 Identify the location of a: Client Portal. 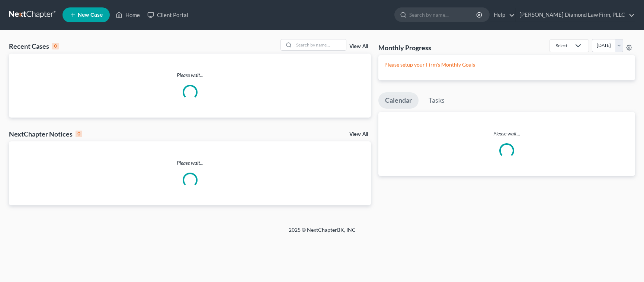
(168, 15).